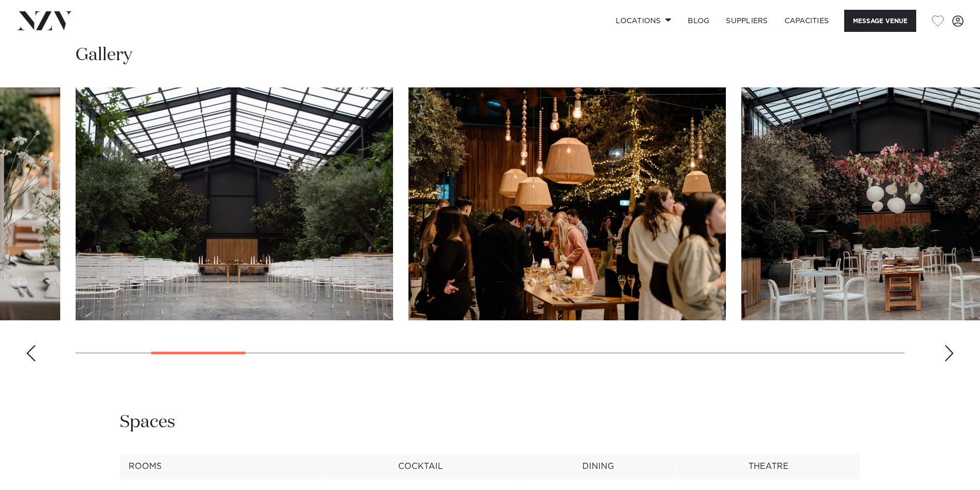 This screenshot has height=490, width=980. What do you see at coordinates (566, 204) in the screenshot?
I see `swiper-slide: 4 / 22` at bounding box center [566, 204].